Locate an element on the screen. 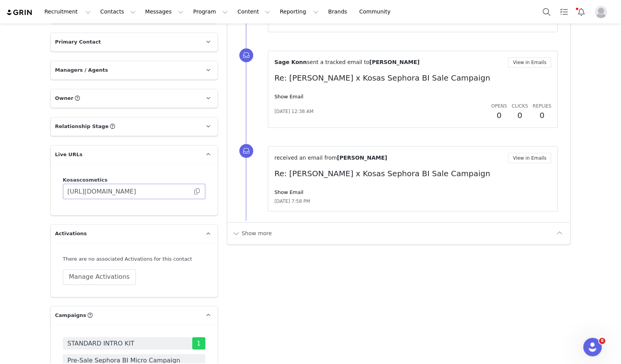  span: Activations is located at coordinates (71, 234).